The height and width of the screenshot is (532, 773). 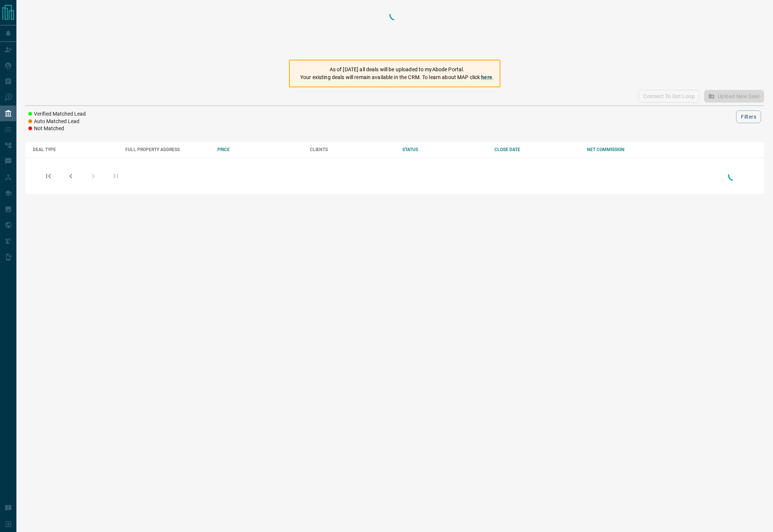 What do you see at coordinates (397, 77) in the screenshot?
I see `p: Your existing deals will remain available in the CRM. To learn about MAP click .` at bounding box center [397, 77].